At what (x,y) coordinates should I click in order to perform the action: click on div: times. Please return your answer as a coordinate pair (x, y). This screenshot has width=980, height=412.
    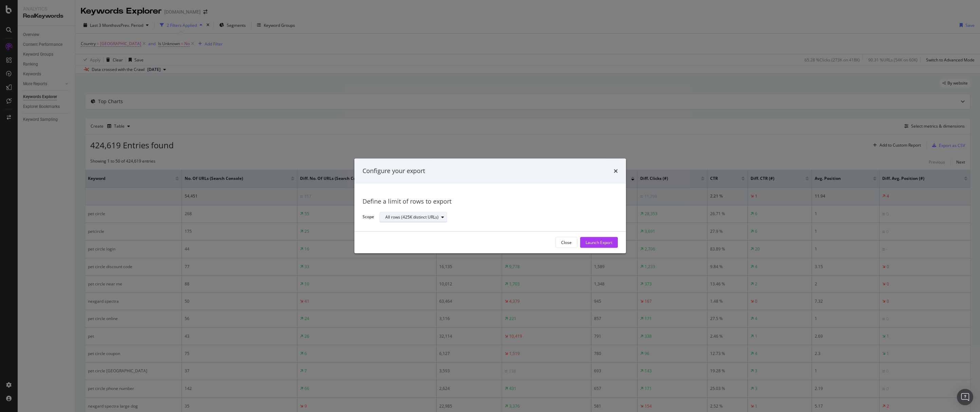
    Looking at the image, I should click on (616, 171).